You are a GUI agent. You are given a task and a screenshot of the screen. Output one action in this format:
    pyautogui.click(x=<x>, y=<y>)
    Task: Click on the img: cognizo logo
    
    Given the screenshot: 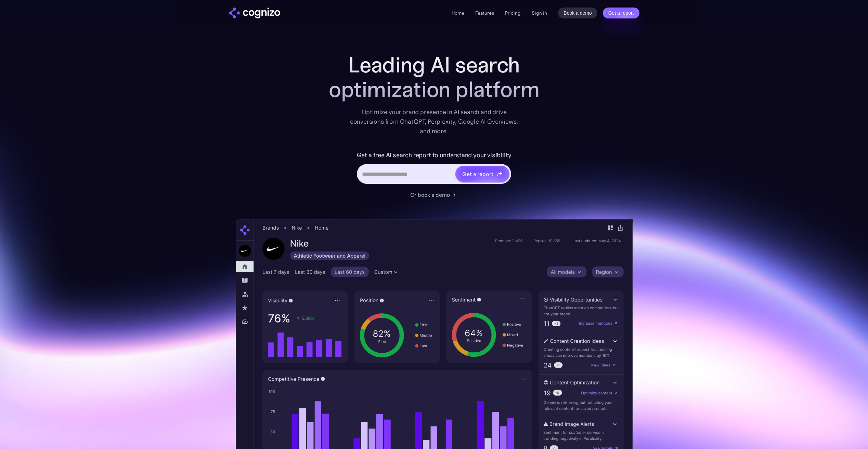 What is the action you would take?
    pyautogui.click(x=255, y=13)
    